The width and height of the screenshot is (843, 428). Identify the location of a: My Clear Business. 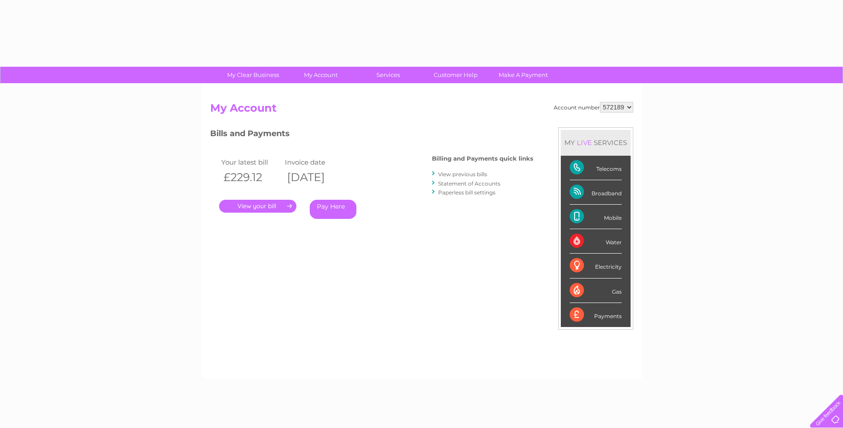
(253, 75).